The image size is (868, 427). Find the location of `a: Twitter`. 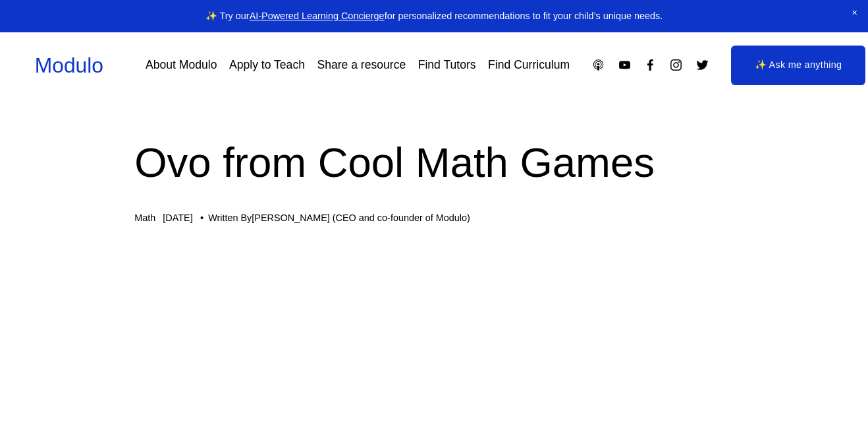

a: Twitter is located at coordinates (703, 65).